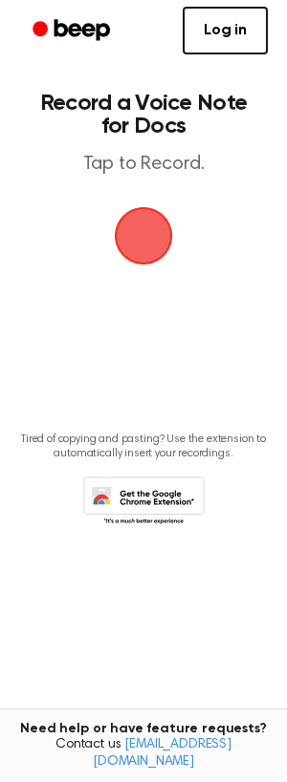 Image resolution: width=287 pixels, height=782 pixels. What do you see at coordinates (73, 31) in the screenshot?
I see `a: Beep` at bounding box center [73, 31].